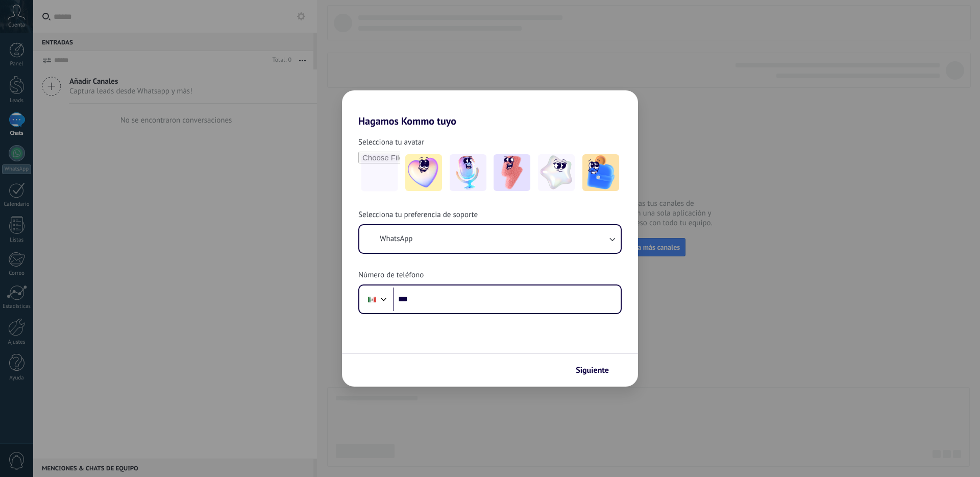 This screenshot has width=980, height=477. Describe the element at coordinates (396, 239) in the screenshot. I see `span: WhatsApp` at that location.